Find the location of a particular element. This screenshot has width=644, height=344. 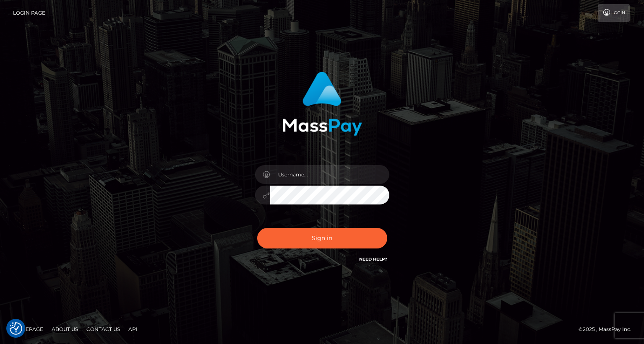

input: Username... is located at coordinates (330, 174).